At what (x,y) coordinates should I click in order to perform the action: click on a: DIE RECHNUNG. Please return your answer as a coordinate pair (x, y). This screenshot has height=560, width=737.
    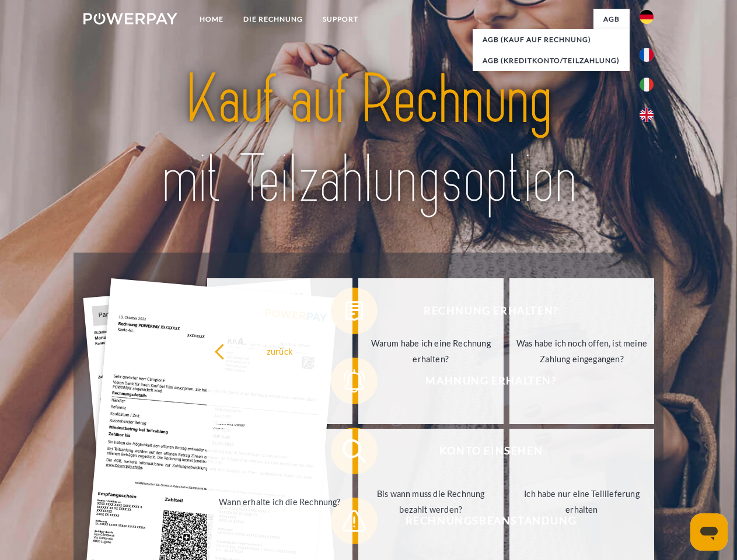
    Looking at the image, I should click on (273, 19).